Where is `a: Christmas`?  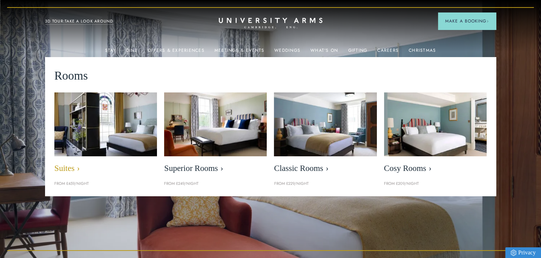 a: Christmas is located at coordinates (422, 53).